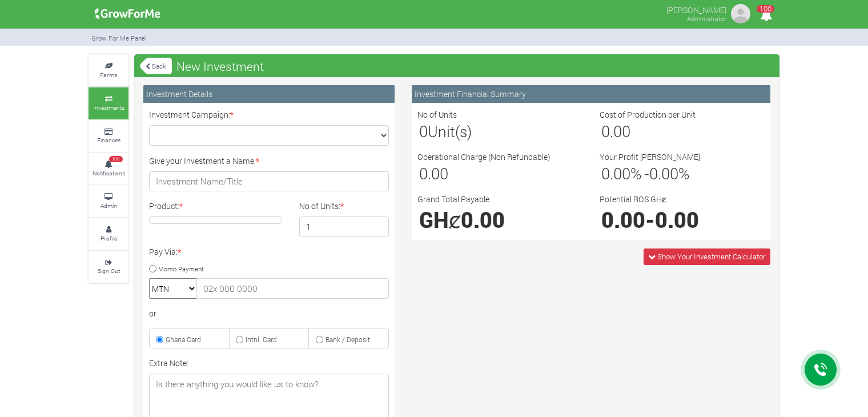 This screenshot has height=417, width=868. Describe the element at coordinates (500, 131) in the screenshot. I see `h3: Unit(s)` at that location.